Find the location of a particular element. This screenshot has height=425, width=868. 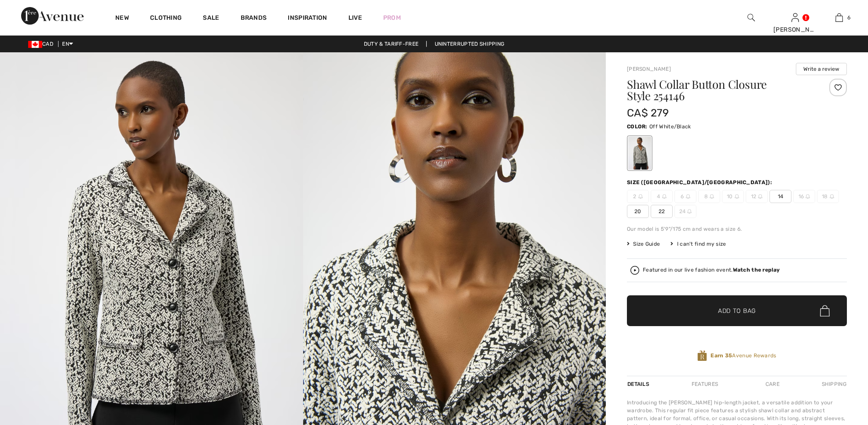

span: Color: is located at coordinates (637, 127).